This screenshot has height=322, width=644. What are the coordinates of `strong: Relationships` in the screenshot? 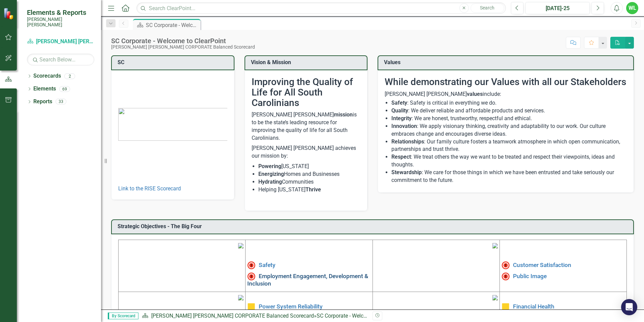 It's located at (408, 141).